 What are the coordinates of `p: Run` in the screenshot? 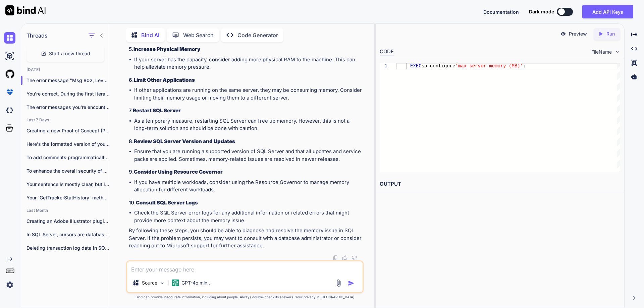 It's located at (610, 34).